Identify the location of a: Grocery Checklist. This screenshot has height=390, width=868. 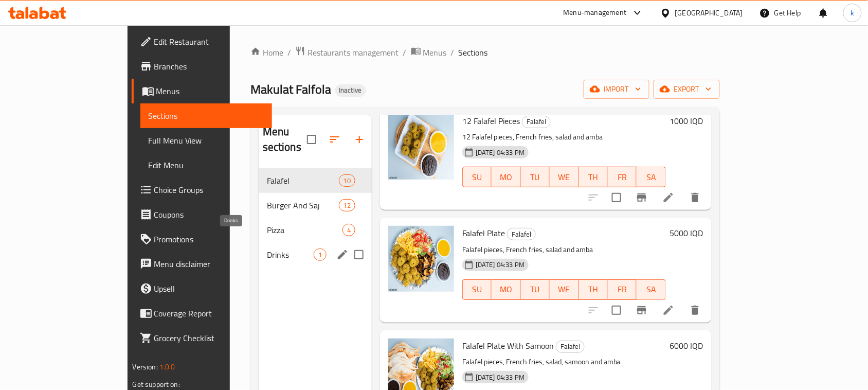
(202, 338).